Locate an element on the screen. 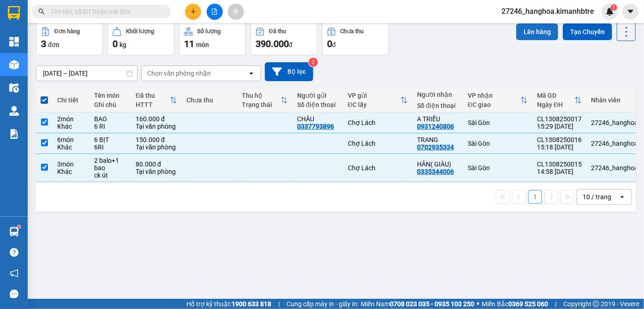 The height and width of the screenshot is (309, 644). span: aim is located at coordinates (236, 11).